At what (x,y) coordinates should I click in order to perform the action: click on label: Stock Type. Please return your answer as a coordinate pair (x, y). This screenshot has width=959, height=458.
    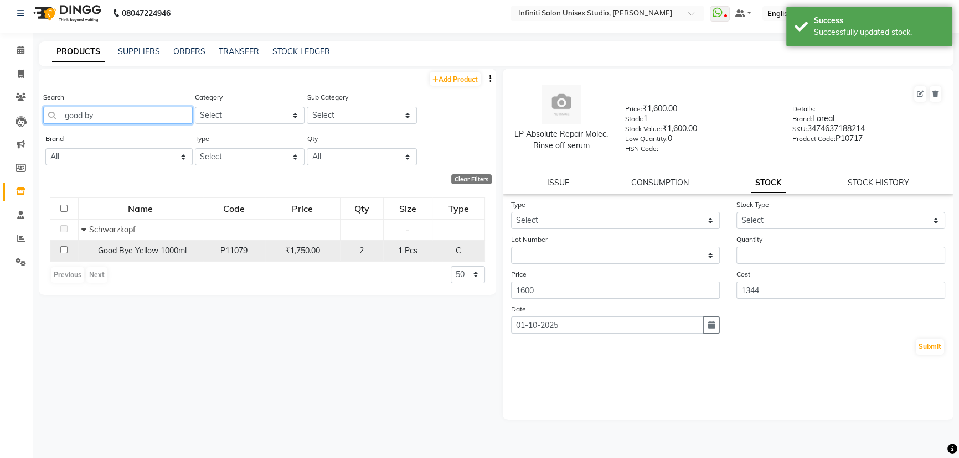
    Looking at the image, I should click on (752, 205).